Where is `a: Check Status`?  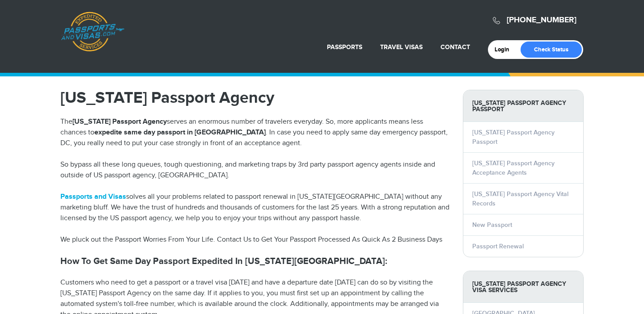 a: Check Status is located at coordinates (551, 50).